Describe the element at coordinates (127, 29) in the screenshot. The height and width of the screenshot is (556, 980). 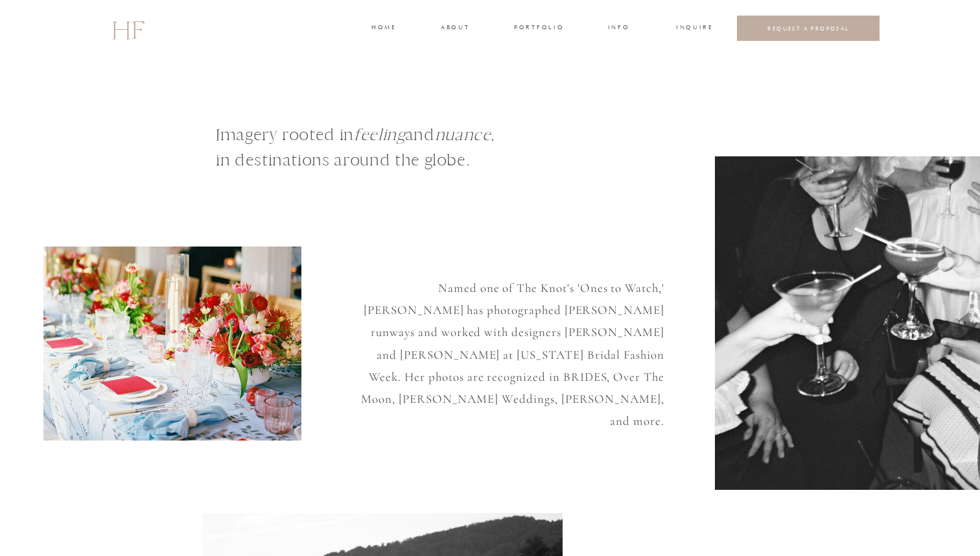
I see `h2: HF` at that location.